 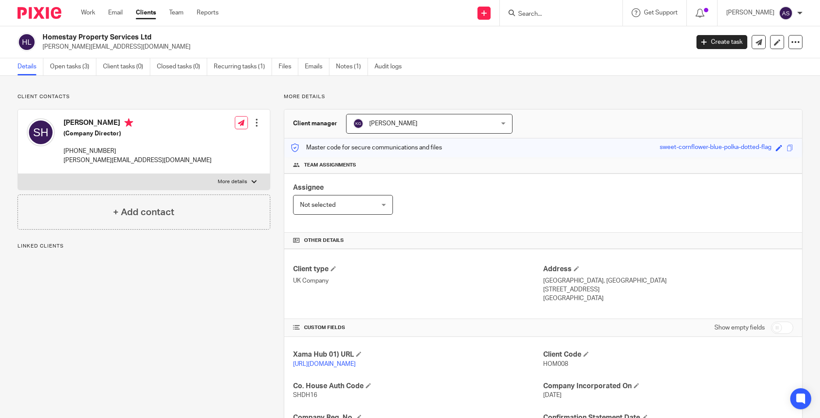 I want to click on span: Not selected, so click(x=317, y=205).